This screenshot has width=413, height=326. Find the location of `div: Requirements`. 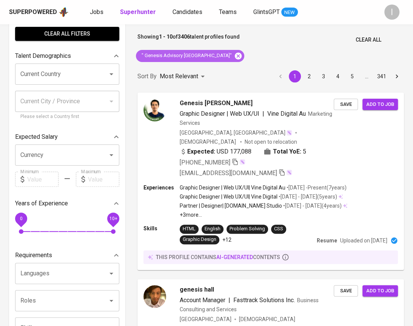

div: Requirements is located at coordinates (67, 255).